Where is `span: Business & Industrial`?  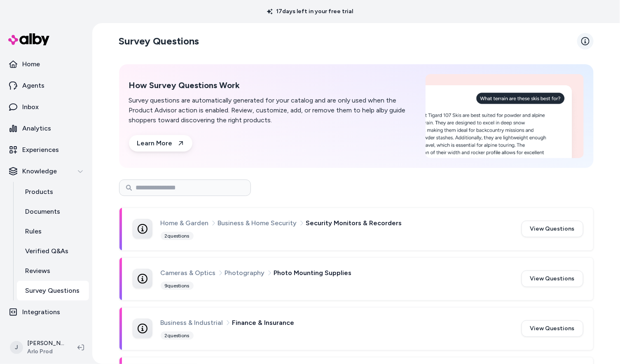 span: Business & Industrial is located at coordinates (192, 323).